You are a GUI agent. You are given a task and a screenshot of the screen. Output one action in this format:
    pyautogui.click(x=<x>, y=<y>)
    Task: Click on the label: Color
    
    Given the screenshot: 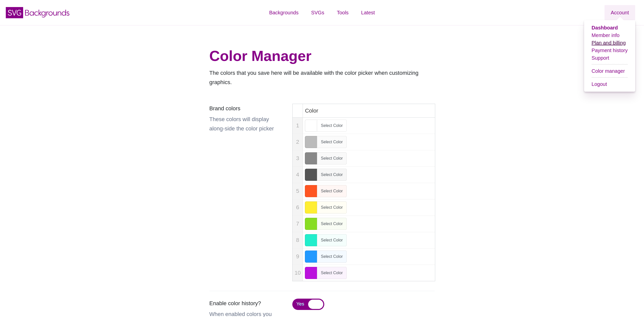 What is the action you would take?
    pyautogui.click(x=311, y=110)
    